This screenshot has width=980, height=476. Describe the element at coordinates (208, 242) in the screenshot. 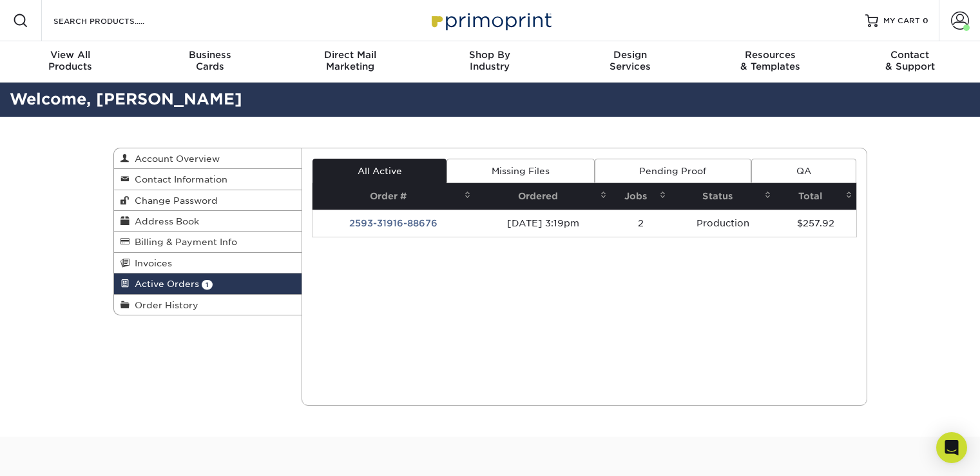

I see `a: Billing & Payment Info` at that location.